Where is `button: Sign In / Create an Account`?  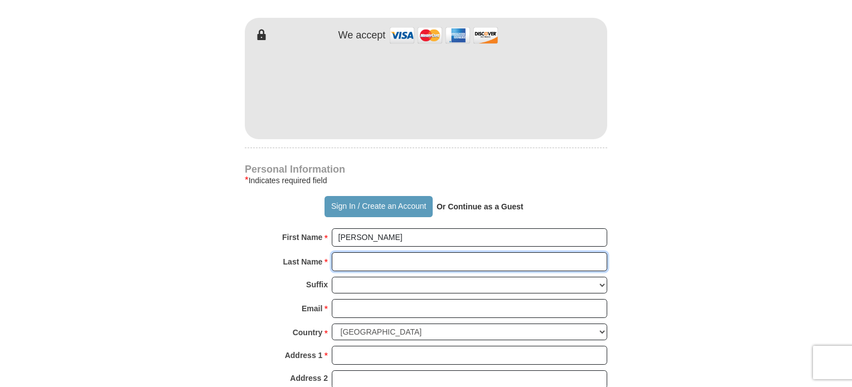
button: Sign In / Create an Account is located at coordinates (378, 207).